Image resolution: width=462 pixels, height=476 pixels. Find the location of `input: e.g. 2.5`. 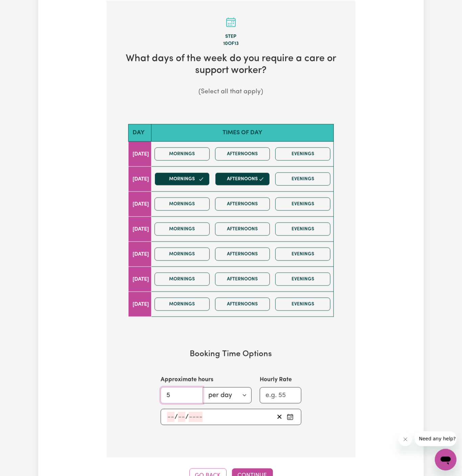

input: e.g. 2.5 is located at coordinates (182, 395).